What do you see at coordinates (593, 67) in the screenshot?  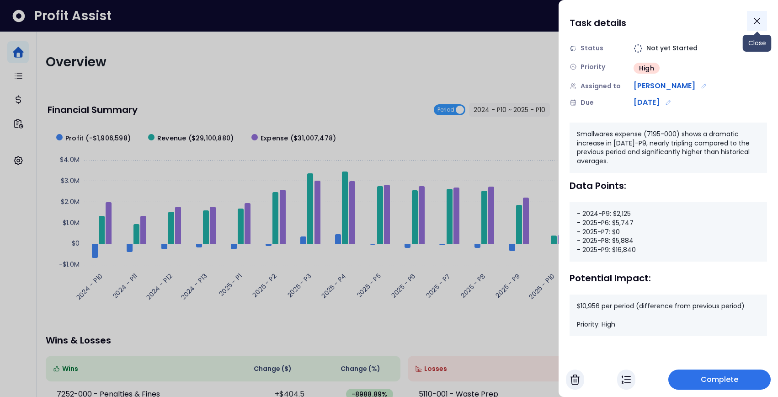 I see `span: Priority` at bounding box center [593, 67].